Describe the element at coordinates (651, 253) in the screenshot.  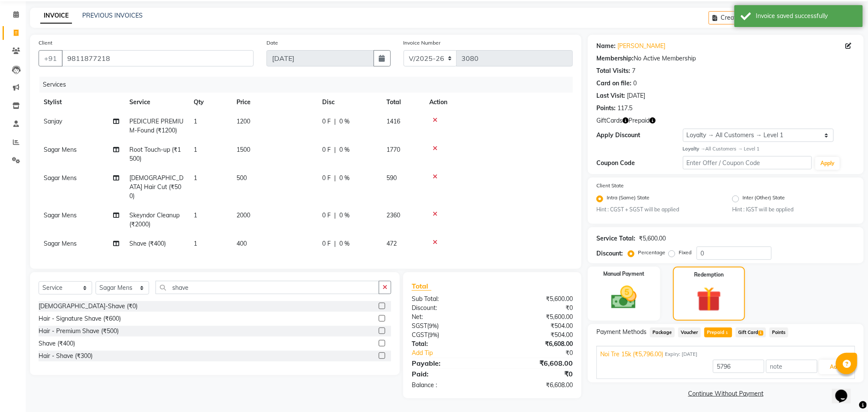
I see `label: Percentage` at that location.